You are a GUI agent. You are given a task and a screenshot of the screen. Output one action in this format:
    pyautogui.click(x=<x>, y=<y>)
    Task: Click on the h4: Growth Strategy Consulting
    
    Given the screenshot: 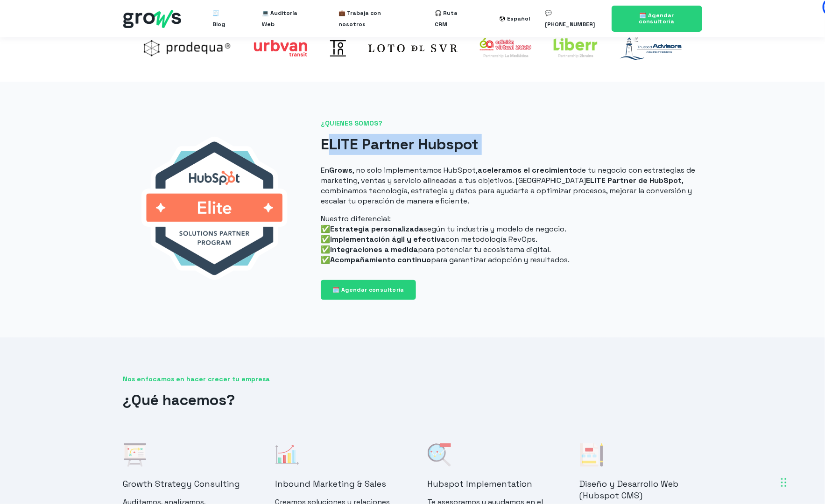 What is the action you would take?
    pyautogui.click(x=184, y=483)
    